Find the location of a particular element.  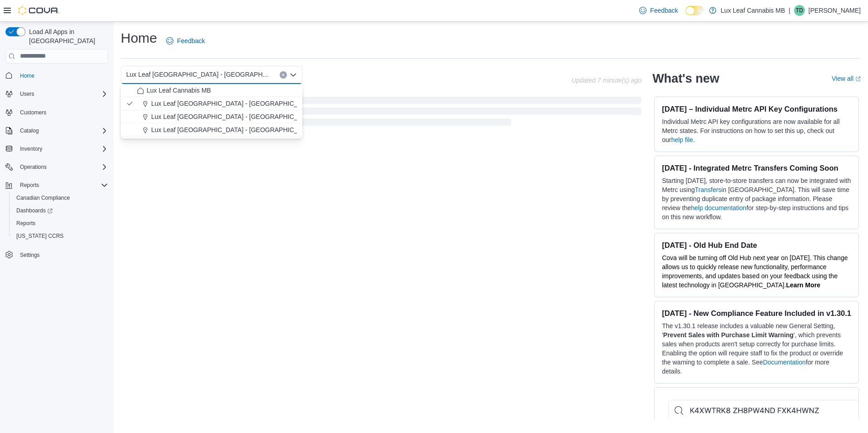

nav: Complex example is located at coordinates (57, 175).